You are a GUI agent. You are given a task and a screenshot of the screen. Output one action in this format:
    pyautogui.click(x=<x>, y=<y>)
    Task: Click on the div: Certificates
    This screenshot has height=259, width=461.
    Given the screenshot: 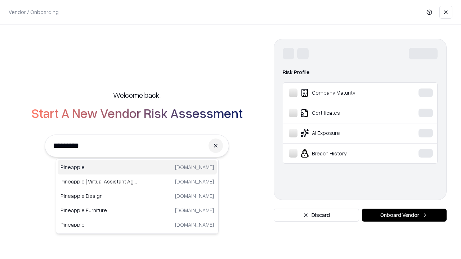 What is the action you would take?
    pyautogui.click(x=343, y=113)
    